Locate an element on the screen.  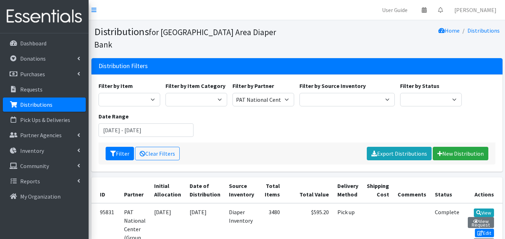
a: Reports is located at coordinates (44, 181).